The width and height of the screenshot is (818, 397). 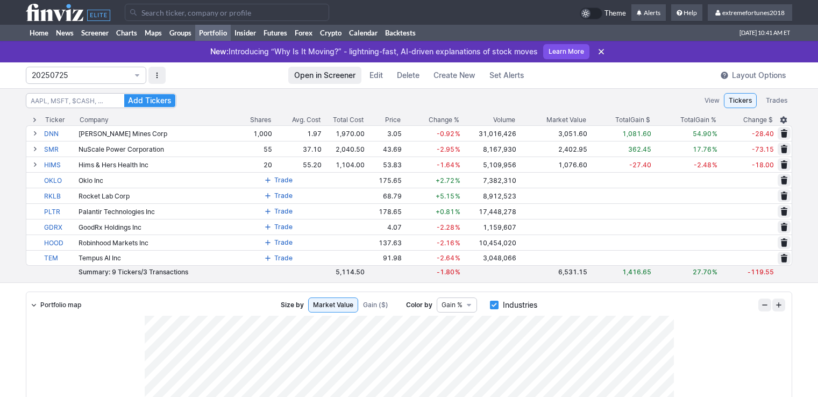 What do you see at coordinates (384, 180) in the screenshot?
I see `td: 175.65` at bounding box center [384, 180].